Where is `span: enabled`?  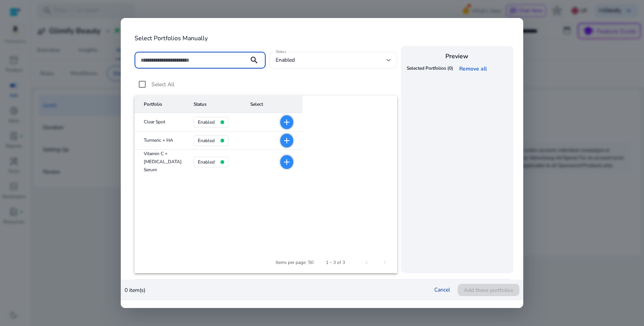
span: enabled is located at coordinates (285, 60).